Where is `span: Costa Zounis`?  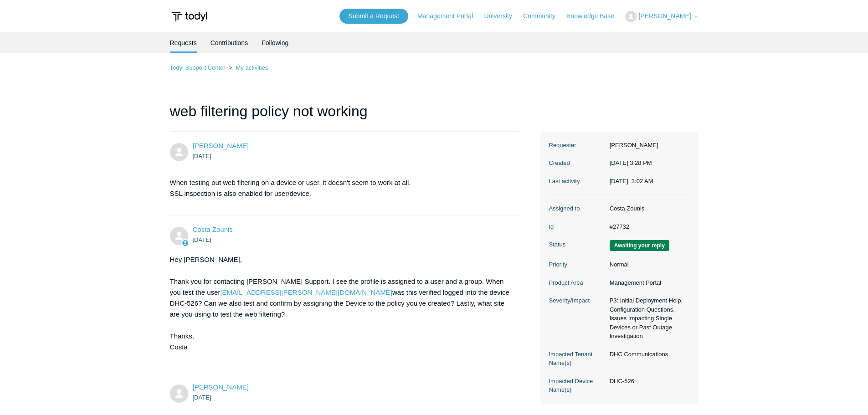 span: Costa Zounis is located at coordinates (213, 229).